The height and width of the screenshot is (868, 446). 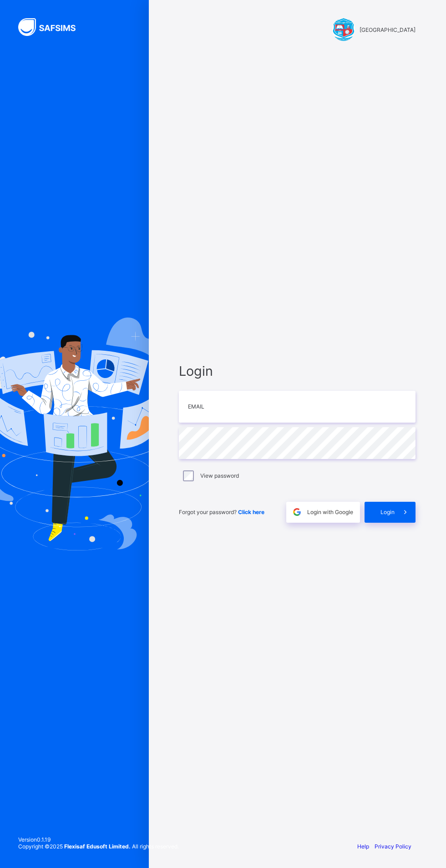 I want to click on a: Privacy Policy, so click(x=393, y=846).